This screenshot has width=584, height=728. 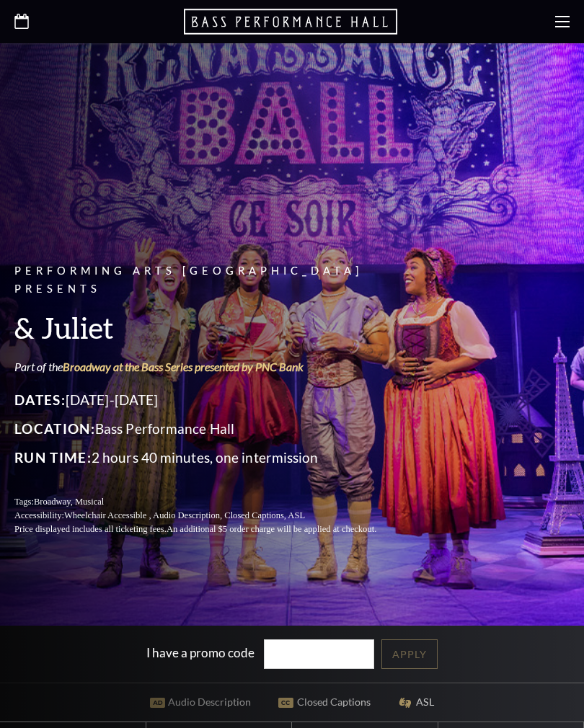 What do you see at coordinates (39, 399) in the screenshot?
I see `span: Dates:` at bounding box center [39, 399].